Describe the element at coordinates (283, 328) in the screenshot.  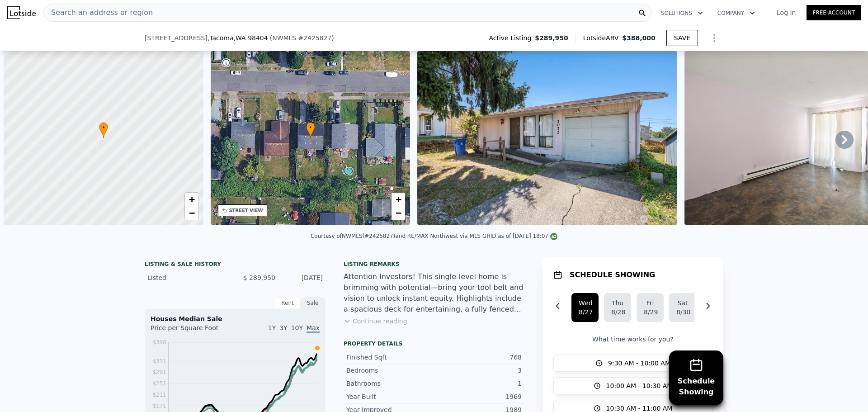
I see `span: 3Y` at that location.